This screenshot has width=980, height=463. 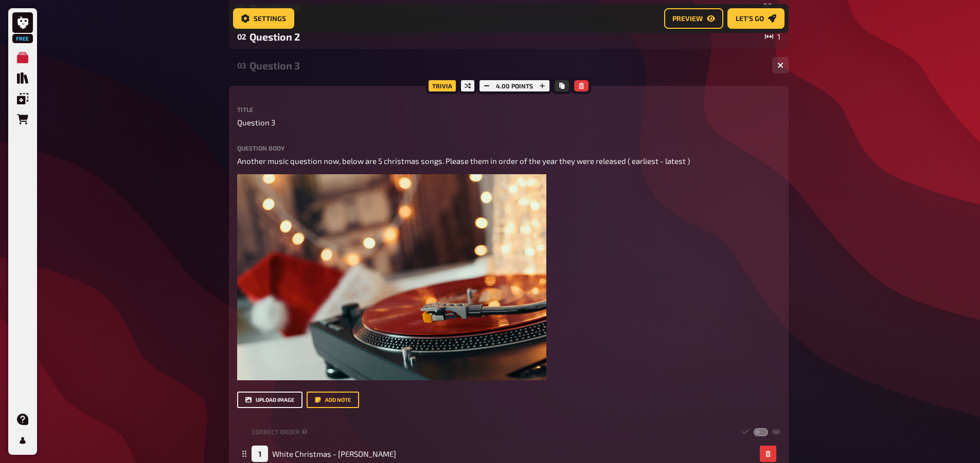 What do you see at coordinates (392, 277) in the screenshot?
I see `img: Christmas Record Player` at bounding box center [392, 277].